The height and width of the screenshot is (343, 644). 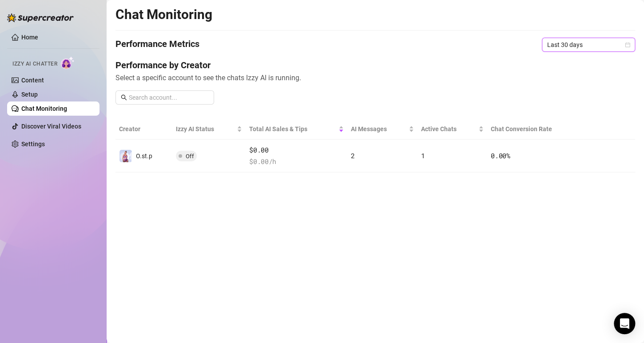 What do you see at coordinates (452, 129) in the screenshot?
I see `th: Active Chats` at bounding box center [452, 129].